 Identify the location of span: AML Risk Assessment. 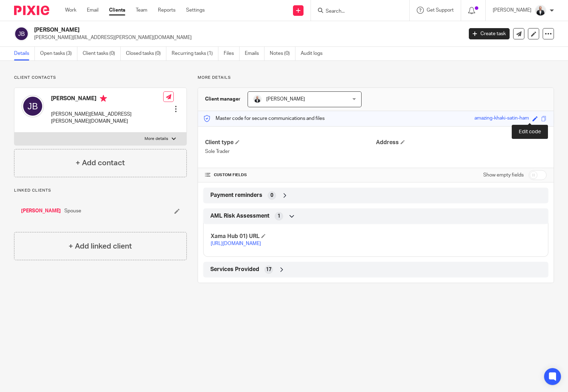
(240, 216).